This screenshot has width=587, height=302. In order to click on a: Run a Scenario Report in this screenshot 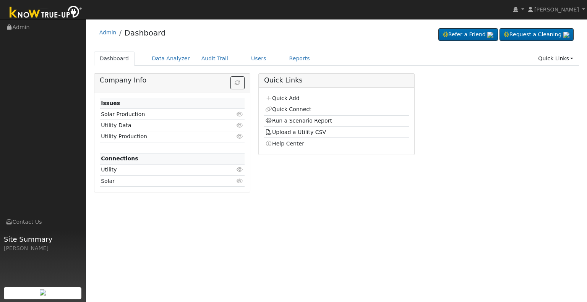, I will do `click(298, 121)`.